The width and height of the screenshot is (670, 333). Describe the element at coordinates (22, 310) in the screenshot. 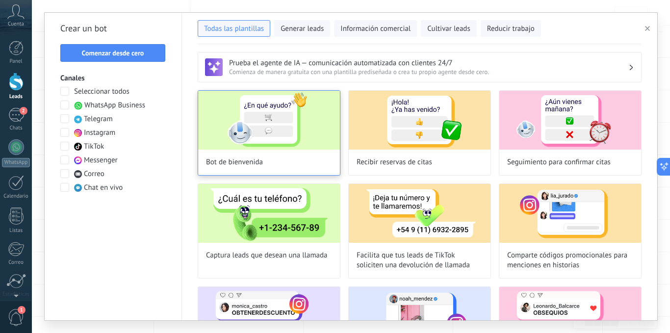

I see `span: 1` at that location.